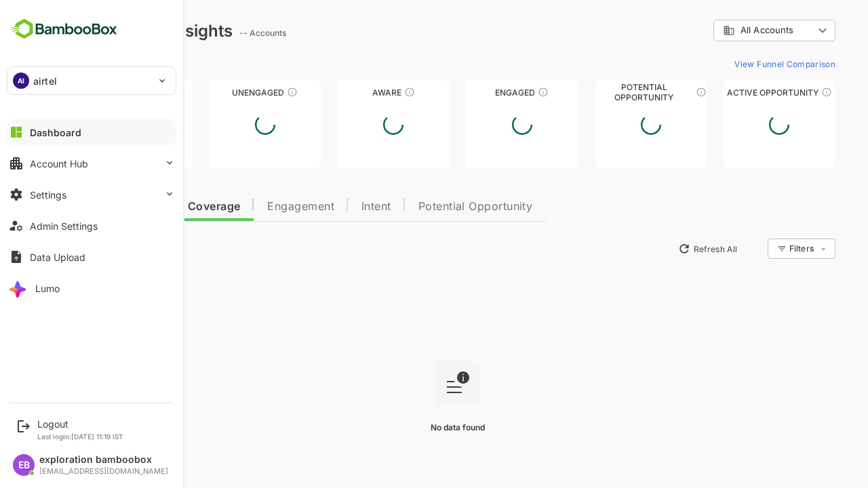 Image resolution: width=868 pixels, height=488 pixels. Describe the element at coordinates (104, 460) in the screenshot. I see `div: exploration bamboobox` at that location.